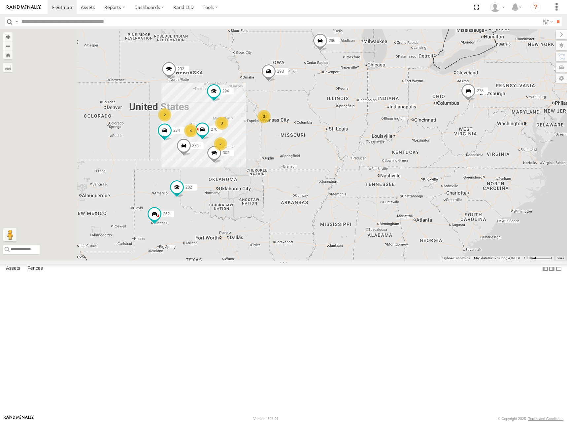  What do you see at coordinates (166, 214) in the screenshot?
I see `span: 262` at bounding box center [166, 214].